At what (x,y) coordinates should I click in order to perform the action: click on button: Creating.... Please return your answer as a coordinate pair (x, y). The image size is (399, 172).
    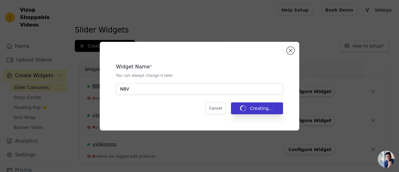
    Looking at the image, I should click on (257, 108).